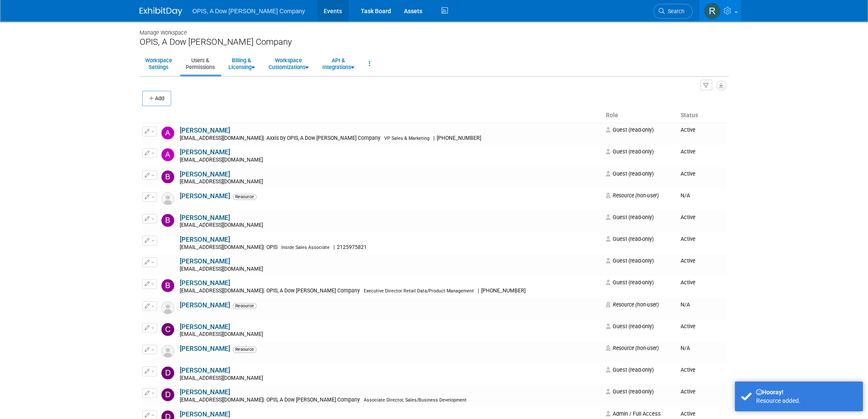 The width and height of the screenshot is (868, 419). What do you see at coordinates (407, 138) in the screenshot?
I see `span: VP Sales & Marketing` at bounding box center [407, 138].